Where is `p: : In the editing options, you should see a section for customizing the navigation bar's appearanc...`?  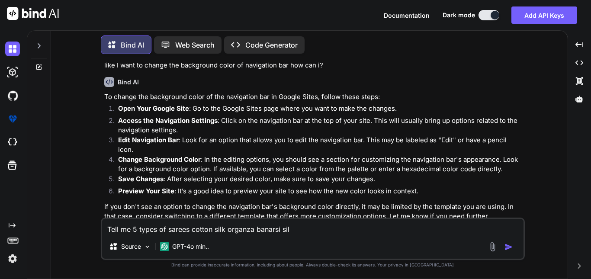 p: : In the editing options, you should see a section for customizing the navigation bar's appearanc... is located at coordinates (320, 164).